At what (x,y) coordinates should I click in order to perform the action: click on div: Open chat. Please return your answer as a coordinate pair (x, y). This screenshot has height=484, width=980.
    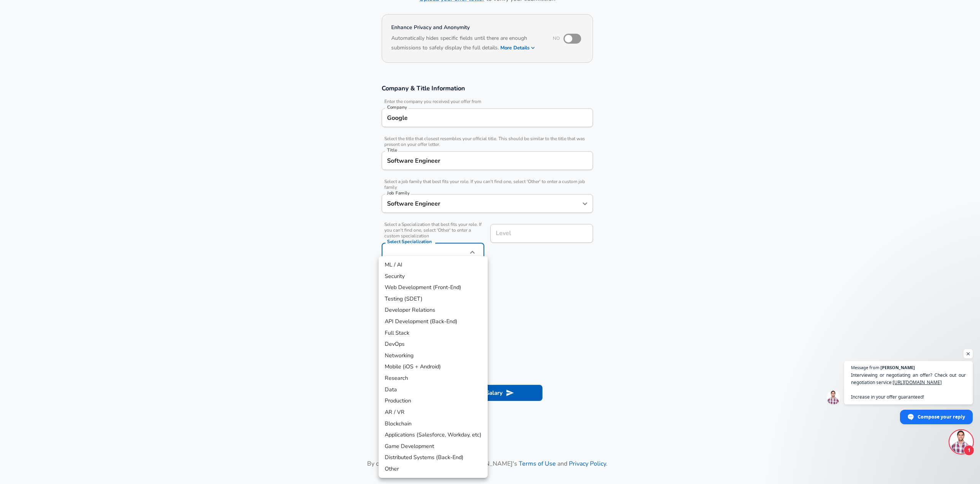
    Looking at the image, I should click on (961, 442).